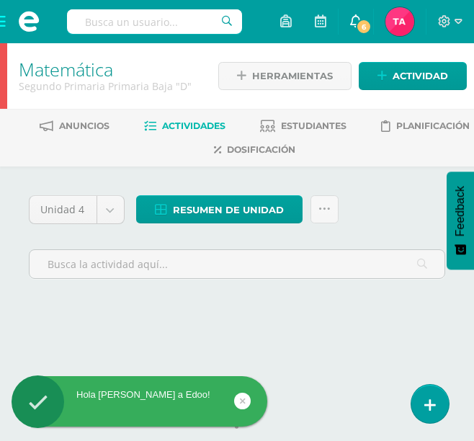 The height and width of the screenshot is (441, 474). What do you see at coordinates (461, 221) in the screenshot?
I see `button: Feedback - Mostrar encuesta` at bounding box center [461, 221].